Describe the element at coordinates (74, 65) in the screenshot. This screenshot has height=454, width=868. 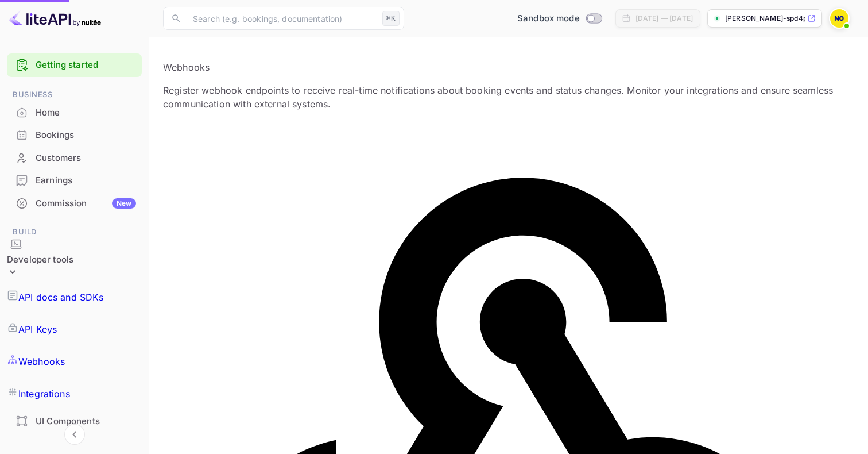
I see `div: Getting started` at that location.